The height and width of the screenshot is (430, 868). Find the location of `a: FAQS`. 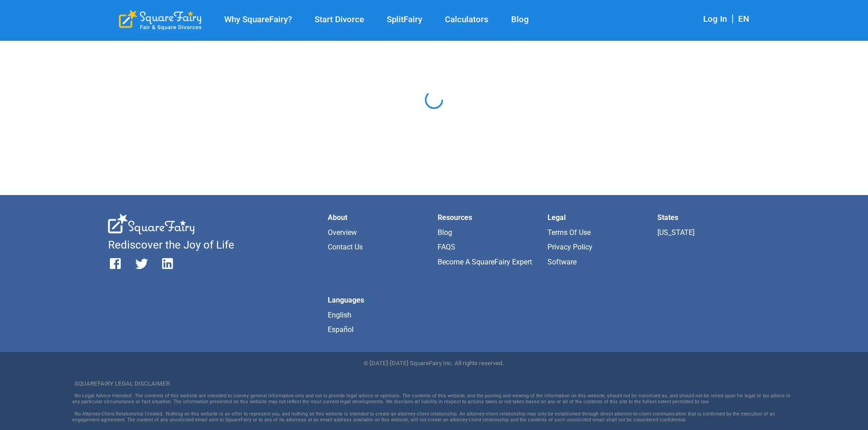

a: FAQS is located at coordinates (446, 247).